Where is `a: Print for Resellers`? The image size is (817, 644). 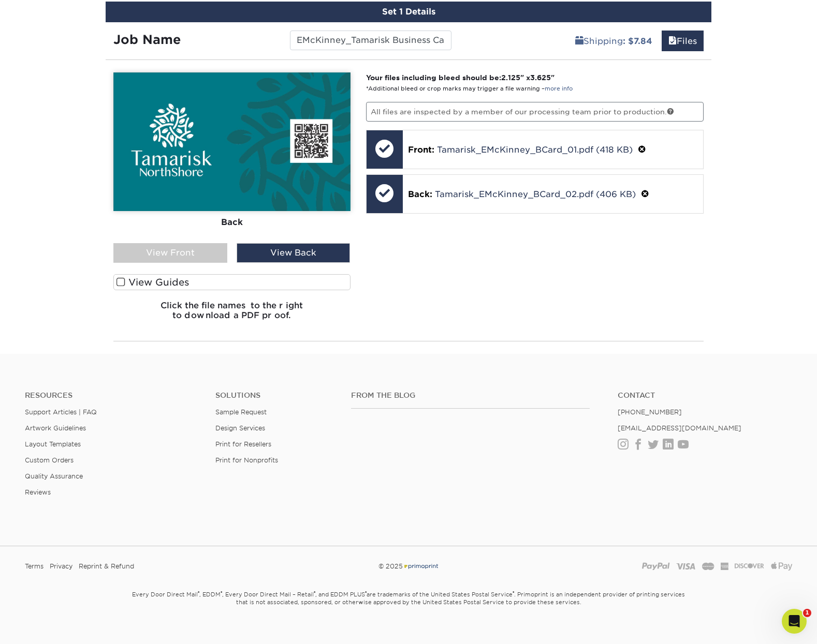 a: Print for Resellers is located at coordinates (243, 444).